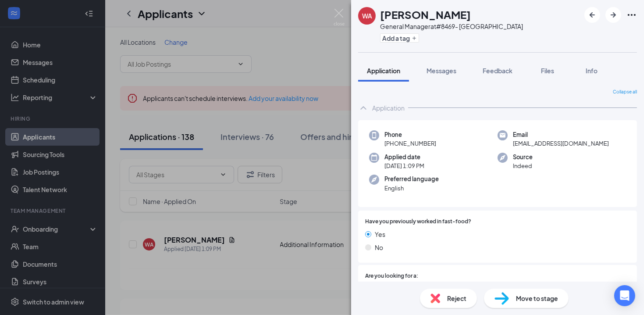 This screenshot has width=644, height=315. Describe the element at coordinates (392, 276) in the screenshot. I see `span: Are you looking for a:` at that location.